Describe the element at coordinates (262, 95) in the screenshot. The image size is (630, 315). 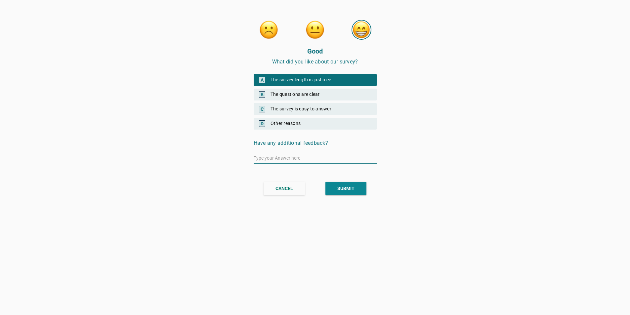
I see `span: B` at that location.